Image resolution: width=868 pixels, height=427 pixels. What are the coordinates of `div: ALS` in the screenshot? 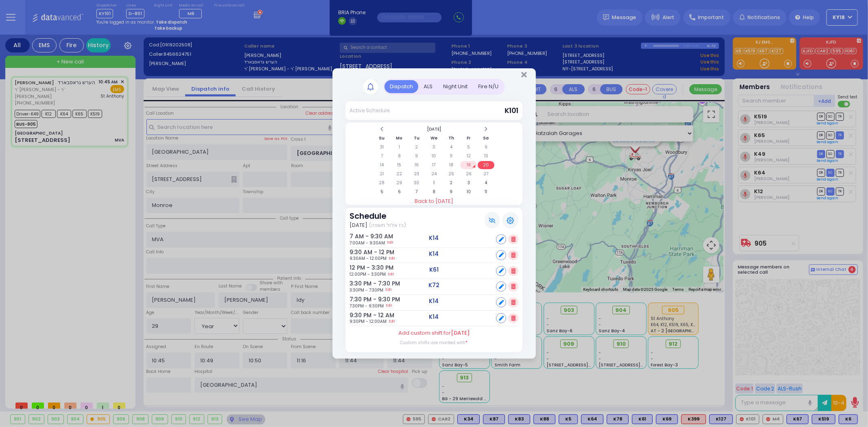 It's located at (428, 87).